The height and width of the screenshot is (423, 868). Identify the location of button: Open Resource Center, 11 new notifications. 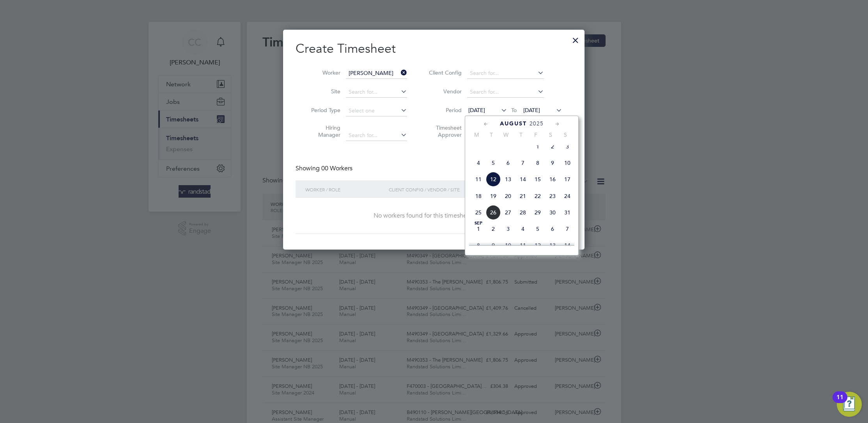
(850, 404).